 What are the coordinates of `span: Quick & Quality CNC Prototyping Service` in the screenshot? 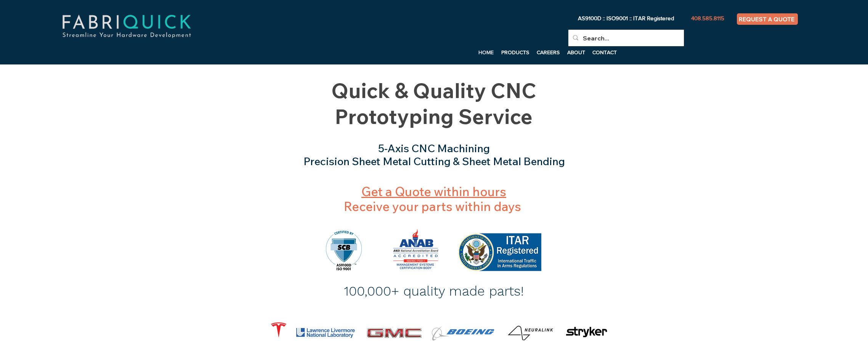 It's located at (434, 104).